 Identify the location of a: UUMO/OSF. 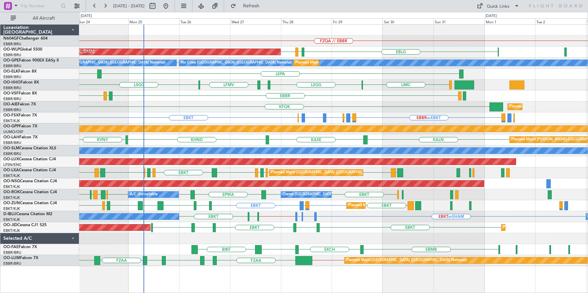
(13, 132).